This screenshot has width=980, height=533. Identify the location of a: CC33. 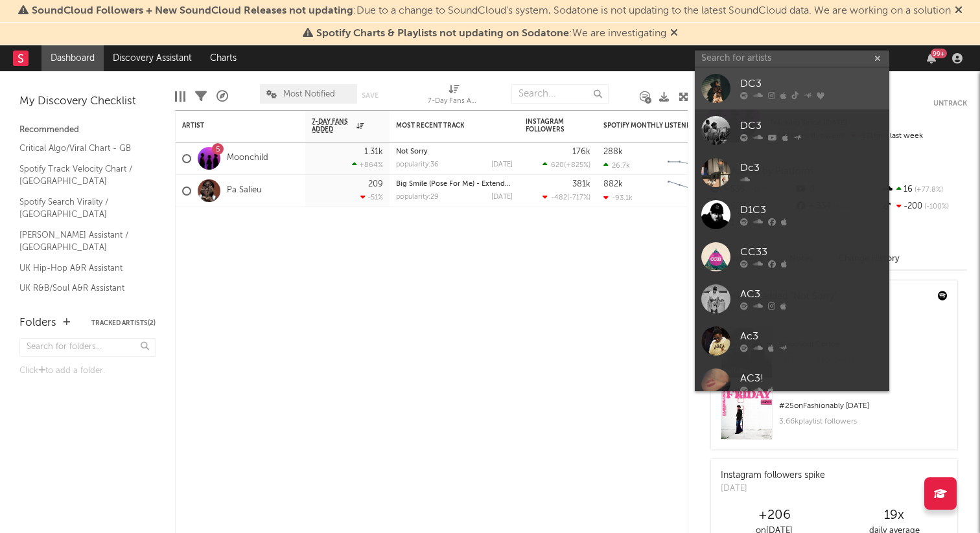
(792, 257).